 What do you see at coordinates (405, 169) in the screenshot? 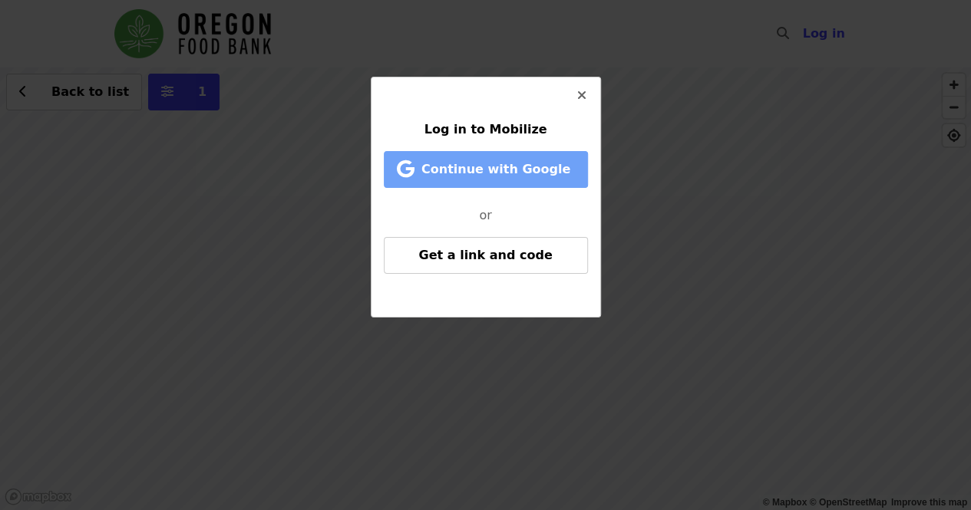
I see `i: google icon` at bounding box center [405, 169].